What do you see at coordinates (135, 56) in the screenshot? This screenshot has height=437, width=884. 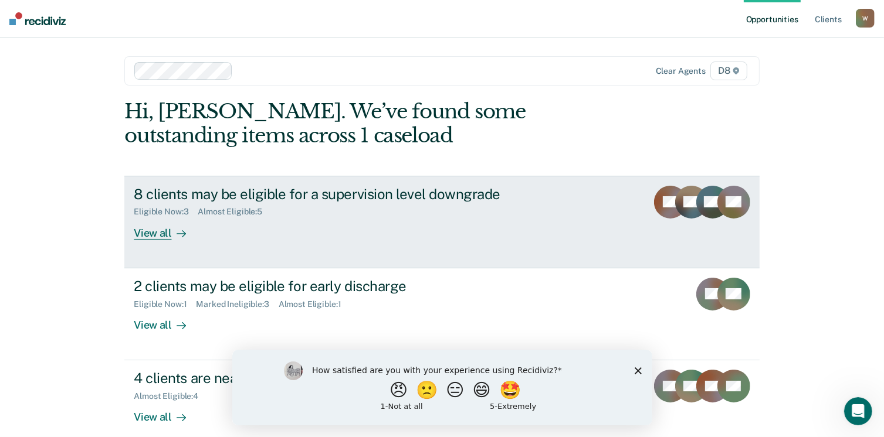 I see `div: 1 - Not at all` at bounding box center [135, 56].